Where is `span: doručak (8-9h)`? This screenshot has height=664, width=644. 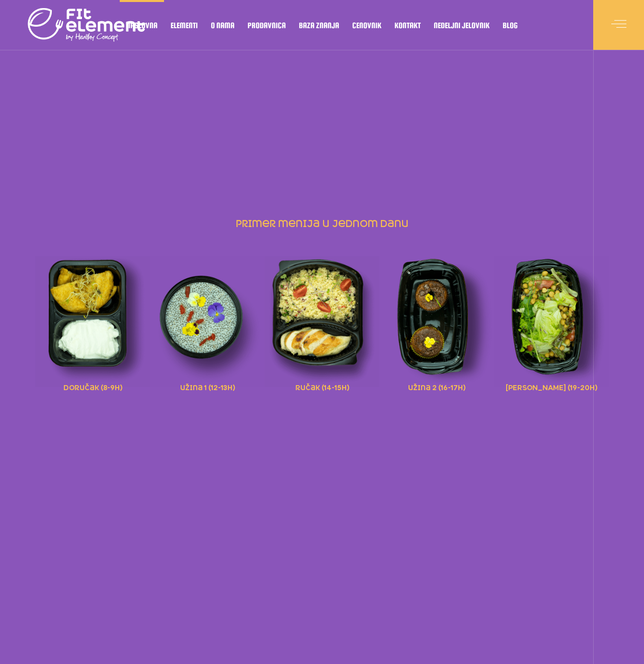
span: doručak (8-9h) is located at coordinates (92, 387).